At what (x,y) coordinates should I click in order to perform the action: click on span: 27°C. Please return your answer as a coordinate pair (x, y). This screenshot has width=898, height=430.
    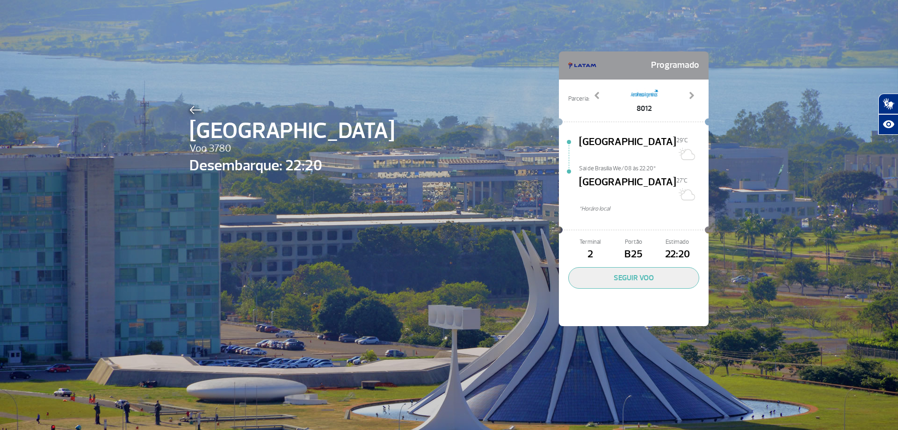
    Looking at the image, I should click on (682, 180).